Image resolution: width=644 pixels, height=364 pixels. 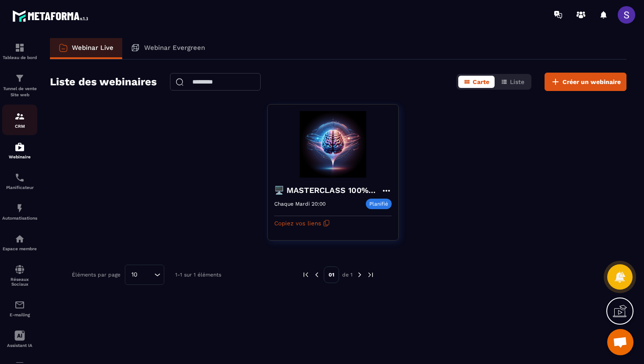 I want to click on a: social-networksocial-networkRéseaux Sociaux, so click(x=20, y=275).